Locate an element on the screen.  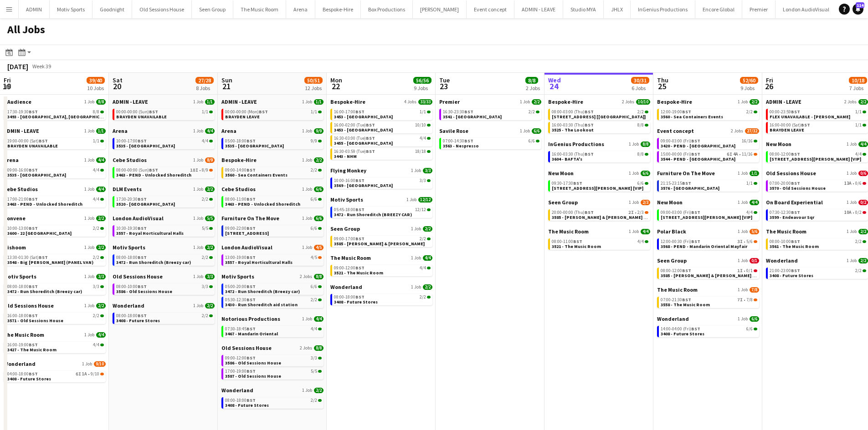
a: 17:00-21:00BST4/43463 - PEND - Unlocked Shoreditch is located at coordinates (56, 201).